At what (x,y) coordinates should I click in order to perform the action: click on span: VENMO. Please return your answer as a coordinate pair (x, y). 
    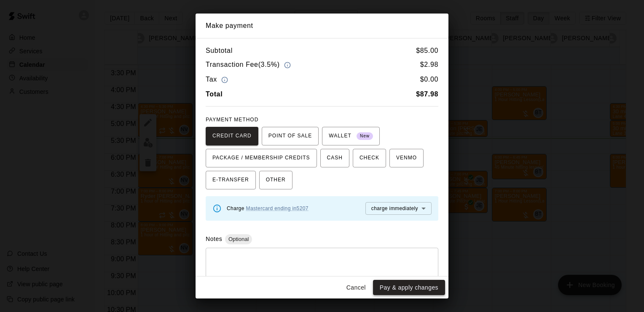
    Looking at the image, I should click on (407, 158).